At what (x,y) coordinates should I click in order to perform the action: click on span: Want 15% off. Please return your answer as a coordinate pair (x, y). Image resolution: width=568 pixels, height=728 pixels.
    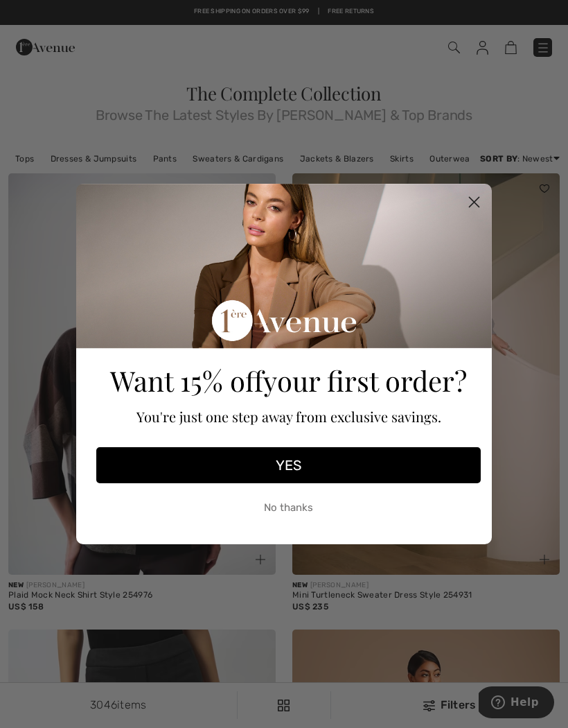
    Looking at the image, I should click on (186, 380).